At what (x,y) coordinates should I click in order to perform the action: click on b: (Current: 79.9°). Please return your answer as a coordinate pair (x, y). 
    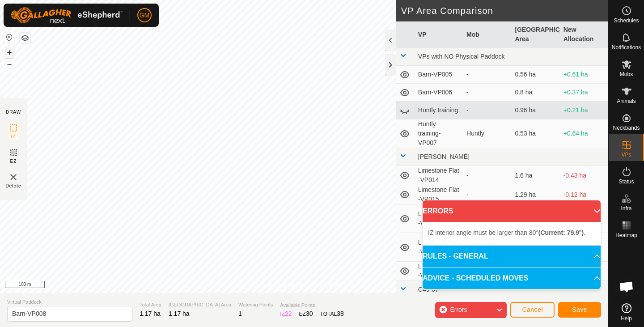
    Looking at the image, I should click on (561, 233).